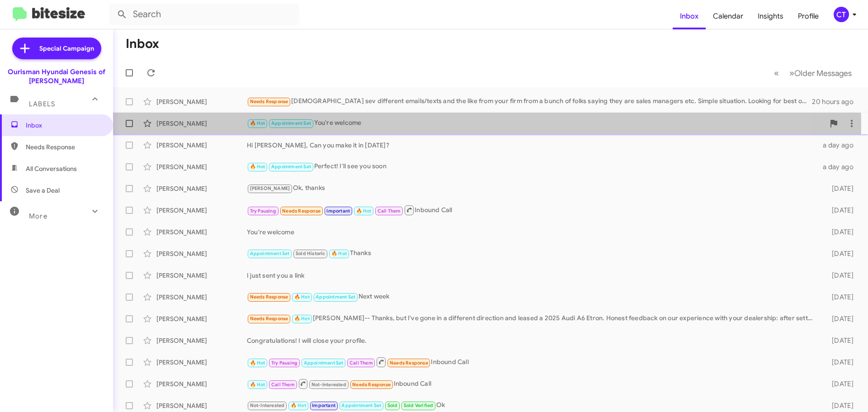 The width and height of the screenshot is (868, 412). I want to click on a: Profile, so click(808, 16).